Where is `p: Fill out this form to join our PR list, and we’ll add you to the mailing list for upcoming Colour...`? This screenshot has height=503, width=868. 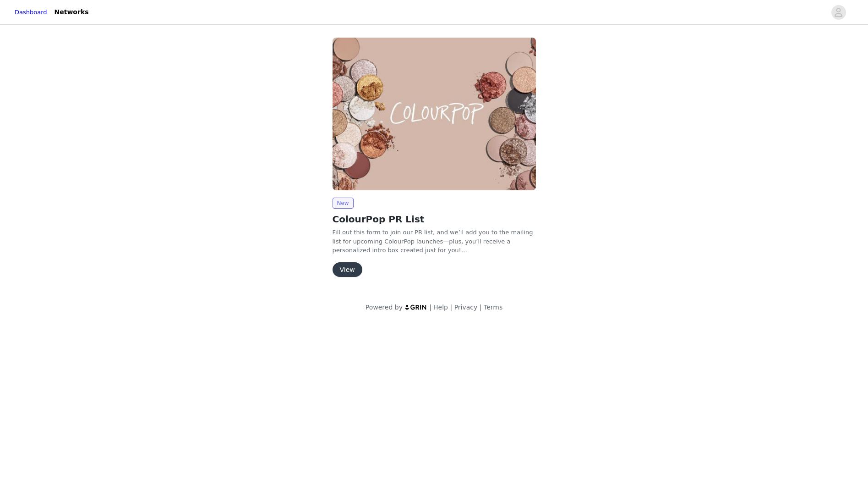 p: Fill out this form to join our PR list, and we’ll add you to the mailing list for upcoming Colour... is located at coordinates (434, 241).